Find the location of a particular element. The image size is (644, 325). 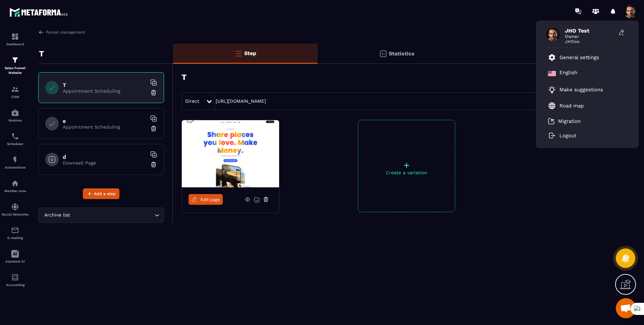

p: Scheduler is located at coordinates (15, 143).